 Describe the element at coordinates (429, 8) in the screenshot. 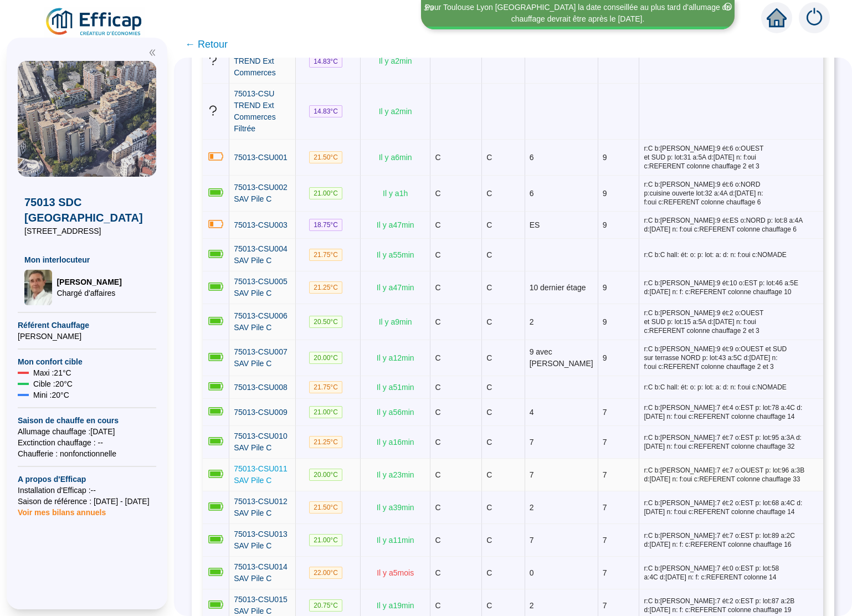

I see `i: 3 / 3` at that location.